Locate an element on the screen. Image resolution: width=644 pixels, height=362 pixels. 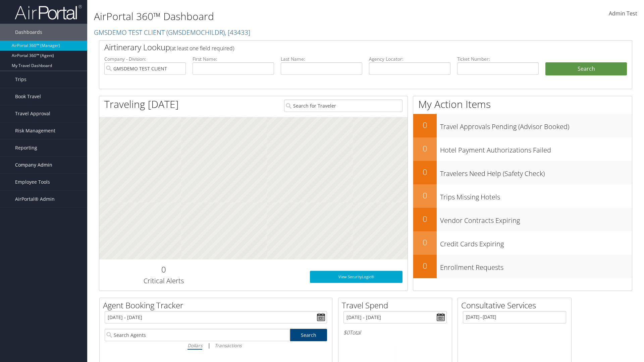
h6: Total is located at coordinates (395, 332).